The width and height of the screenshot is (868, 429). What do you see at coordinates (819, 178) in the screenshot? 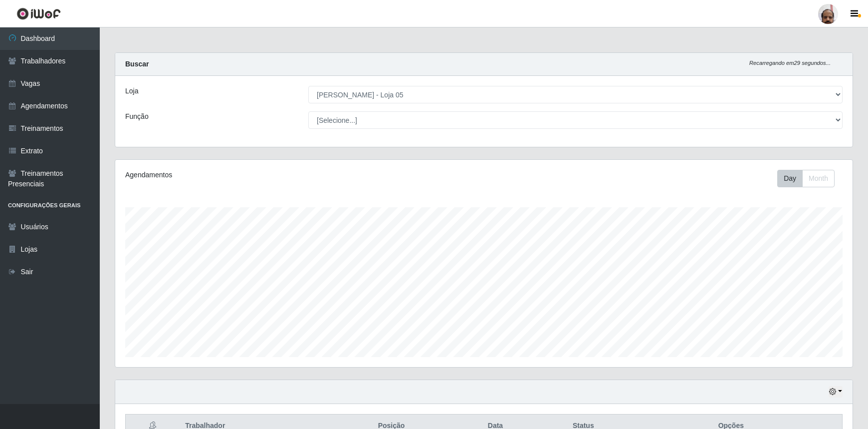
I see `button: Month` at bounding box center [819, 178].